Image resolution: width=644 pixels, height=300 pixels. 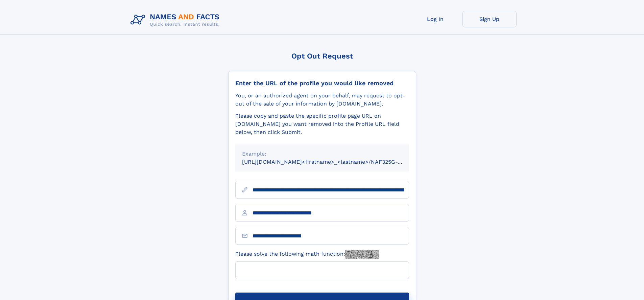 I want to click on a: Sign Up, so click(x=490, y=19).